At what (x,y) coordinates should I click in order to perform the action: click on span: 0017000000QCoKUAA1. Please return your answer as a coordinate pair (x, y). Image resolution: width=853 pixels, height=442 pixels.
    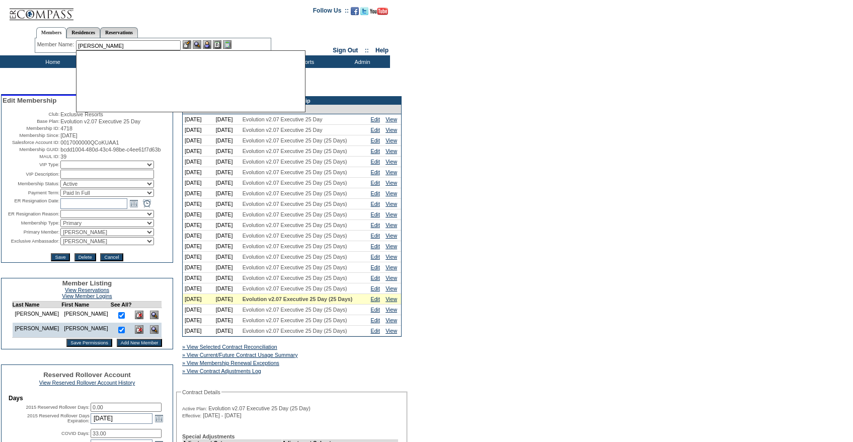
    Looking at the image, I should click on (90, 142).